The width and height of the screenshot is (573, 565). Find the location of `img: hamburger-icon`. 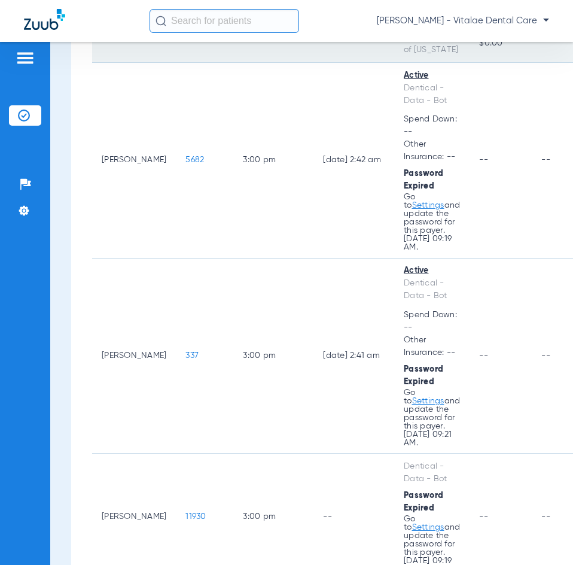

img: hamburger-icon is located at coordinates (25, 58).